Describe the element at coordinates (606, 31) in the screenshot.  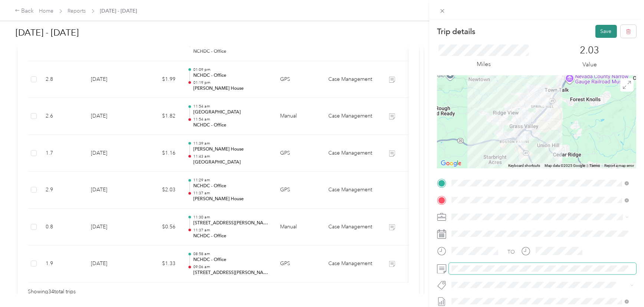
I see `button: Save` at that location.